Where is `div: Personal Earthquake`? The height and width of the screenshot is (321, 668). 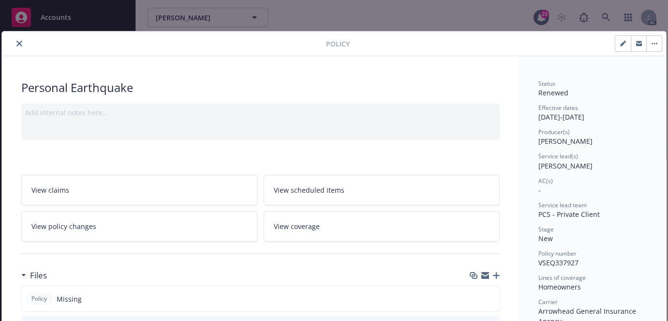 div: Personal Earthquake is located at coordinates (260, 88).